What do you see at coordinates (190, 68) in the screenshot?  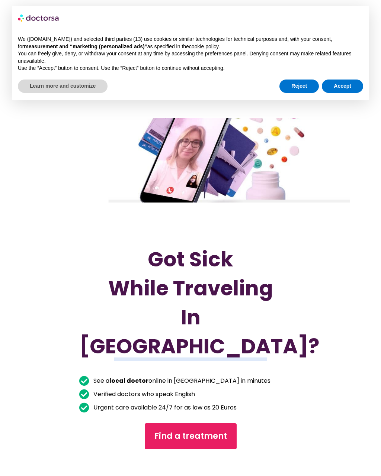 I see `p: Use the “Accept” button to consent. Use the “Reject” button to continue without accepting.` at bounding box center [190, 68].